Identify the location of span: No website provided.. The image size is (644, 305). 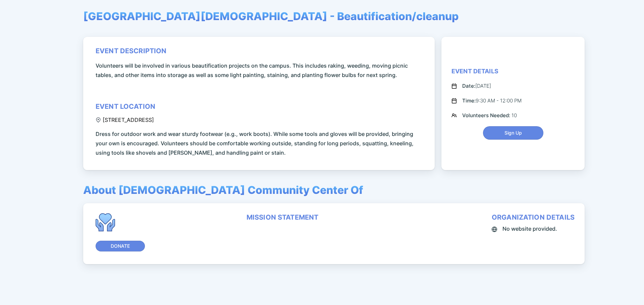
(529, 229).